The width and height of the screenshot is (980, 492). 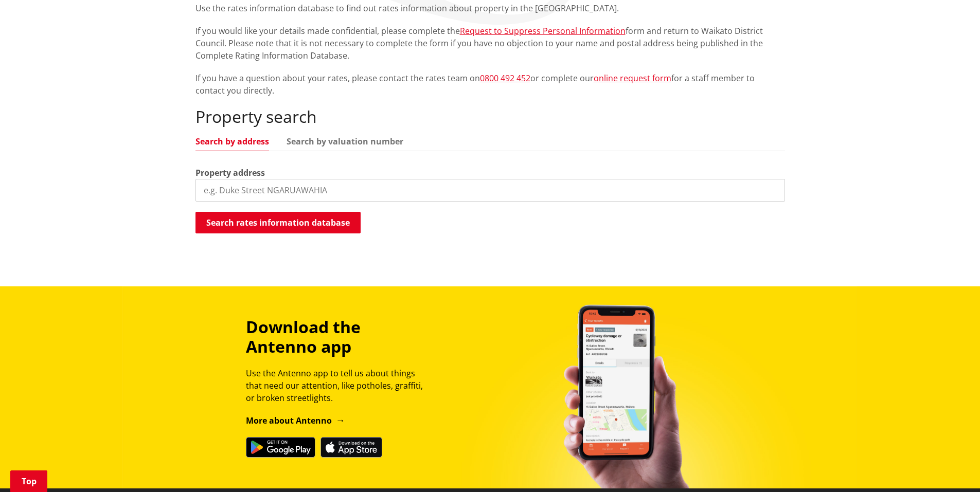 What do you see at coordinates (505, 78) in the screenshot?
I see `a: 0800 492 452` at bounding box center [505, 78].